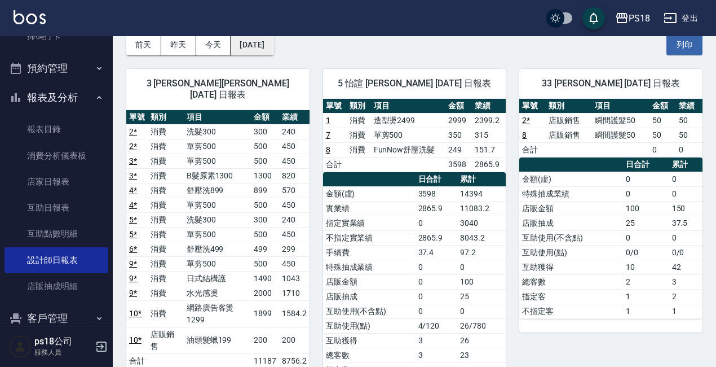  Describe the element at coordinates (482, 237) in the screenshot. I see `td: 8043.2` at that location.